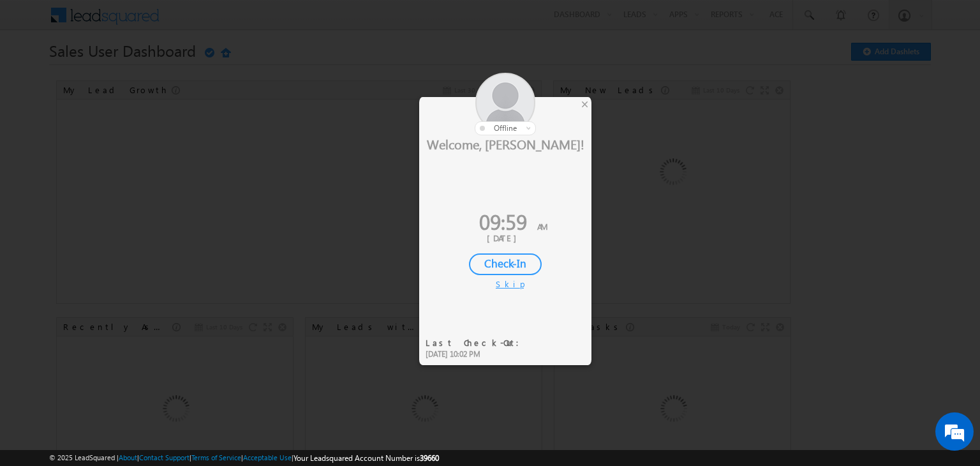 The image size is (980, 466). What do you see at coordinates (164, 457) in the screenshot?
I see `a: Contact Support` at bounding box center [164, 457].